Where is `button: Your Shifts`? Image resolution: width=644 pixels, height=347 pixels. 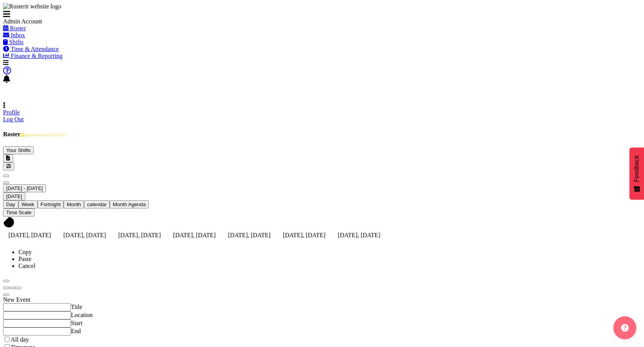 button: Your Shifts is located at coordinates (18, 150).